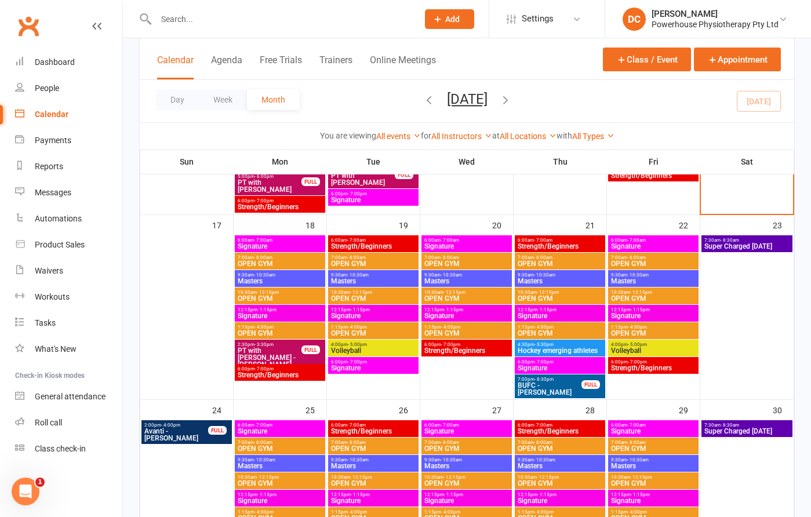  What do you see at coordinates (70, 397) in the screenshot?
I see `div: General attendance` at bounding box center [70, 397].